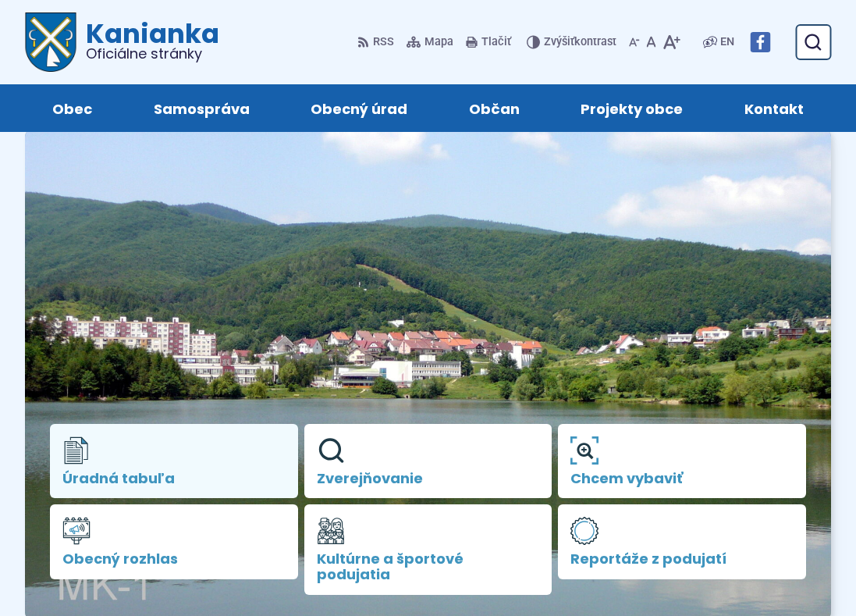  What do you see at coordinates (573, 43) in the screenshot?
I see `button: Zvýšiťkontrast` at bounding box center [573, 43].